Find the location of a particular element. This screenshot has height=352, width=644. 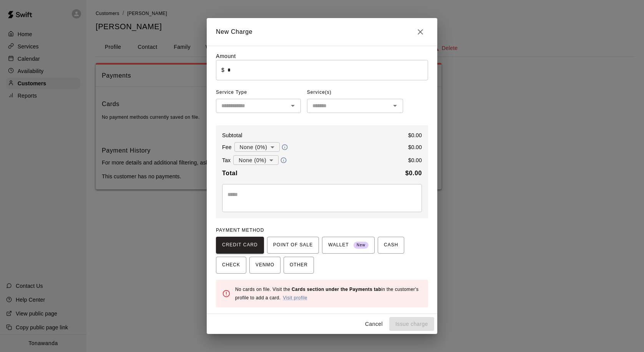

p: Tax is located at coordinates (226, 160).